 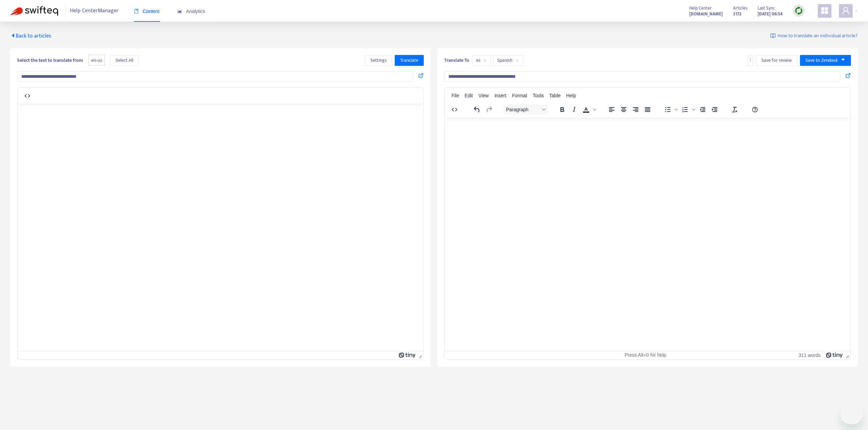 What do you see at coordinates (636, 109) in the screenshot?
I see `button: Align right` at bounding box center [636, 109].